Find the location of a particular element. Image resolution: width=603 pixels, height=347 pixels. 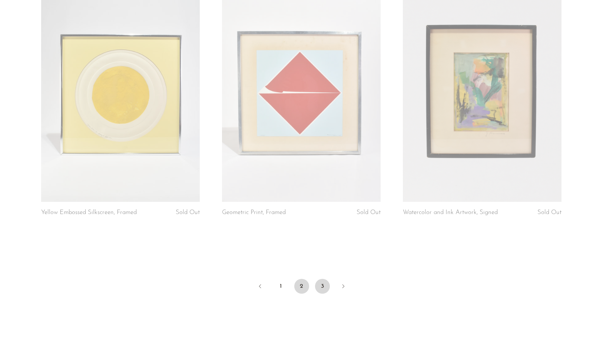

a: Geometric Print, Framed is located at coordinates (254, 213).